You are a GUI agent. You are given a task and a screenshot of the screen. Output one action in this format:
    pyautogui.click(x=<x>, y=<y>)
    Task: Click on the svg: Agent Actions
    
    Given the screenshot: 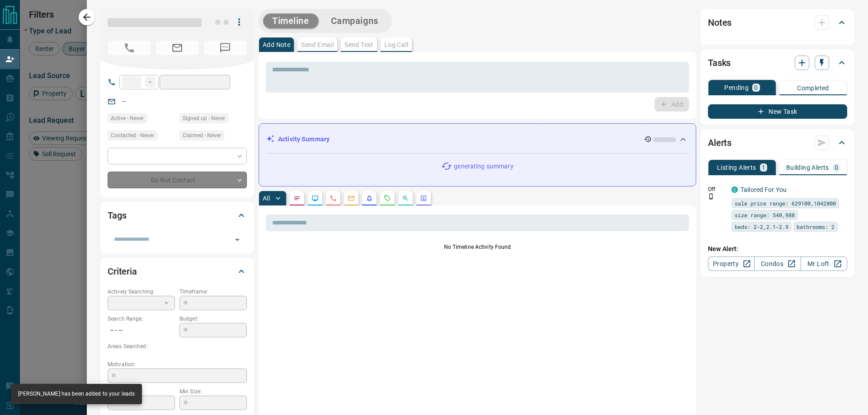 What is the action you would take?
    pyautogui.click(x=423, y=199)
    